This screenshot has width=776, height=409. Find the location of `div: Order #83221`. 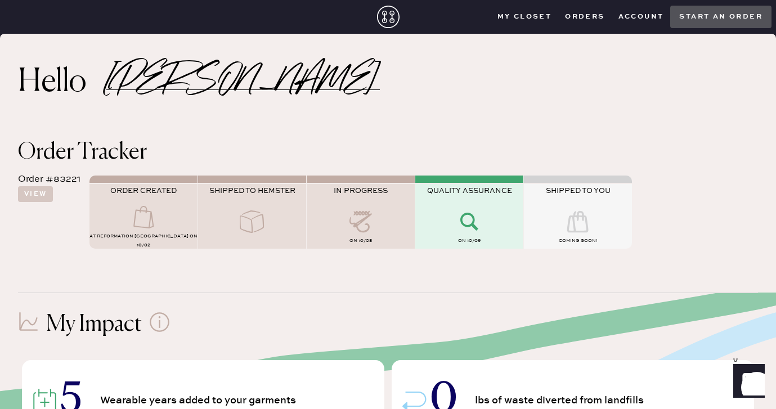

div: Order #83221 is located at coordinates (49, 179).